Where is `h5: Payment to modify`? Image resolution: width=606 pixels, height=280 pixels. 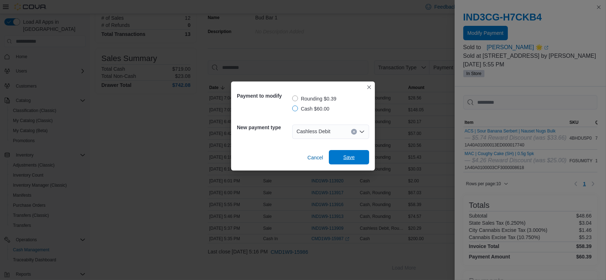 h5: Payment to modify is located at coordinates (264, 96).